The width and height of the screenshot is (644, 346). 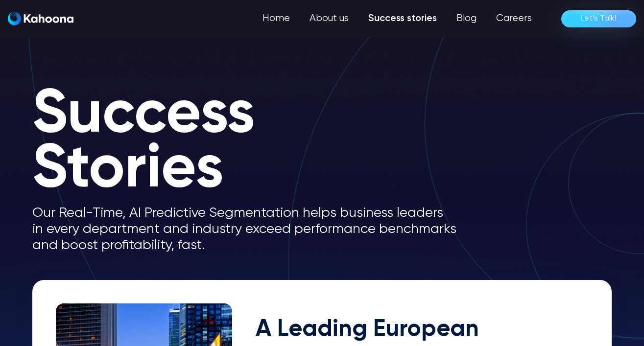 I want to click on a: Success stories, so click(x=402, y=18).